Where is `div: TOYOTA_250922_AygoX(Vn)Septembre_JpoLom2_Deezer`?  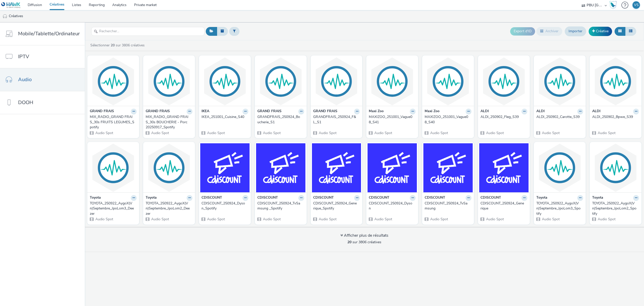 div: TOYOTA_250922_AygoX(Vn)Septembre_JpoLom2_Deezer is located at coordinates (168, 208).